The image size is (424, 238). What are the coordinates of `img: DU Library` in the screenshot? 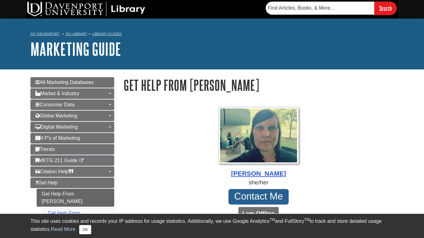 It's located at (86, 9).